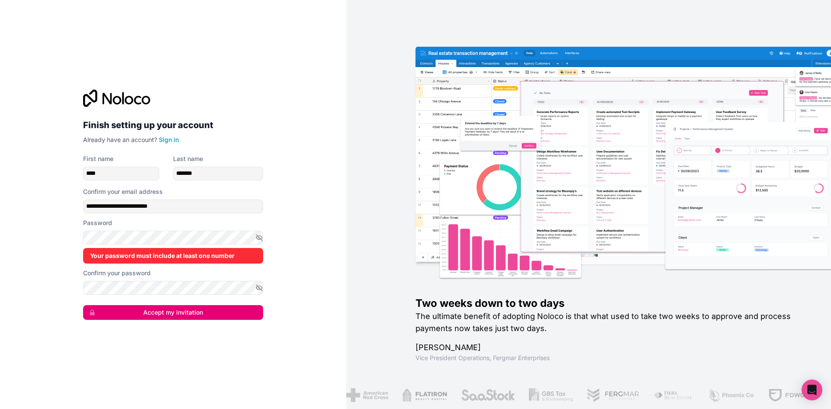 This screenshot has height=409, width=831. Describe the element at coordinates (731, 395) in the screenshot. I see `img: /assets/phoenix-BREaitsQ.png` at that location.